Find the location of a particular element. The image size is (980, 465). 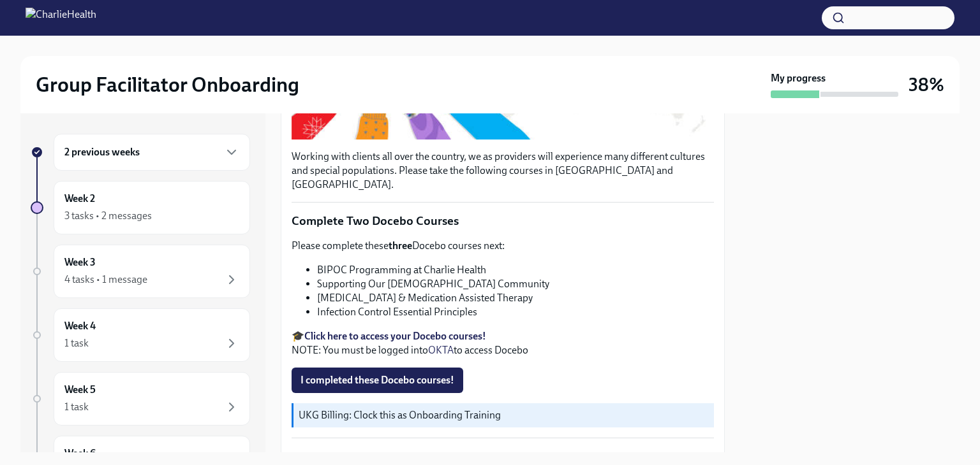

a: Week 34 tasks • 1 message is located at coordinates (140, 272).